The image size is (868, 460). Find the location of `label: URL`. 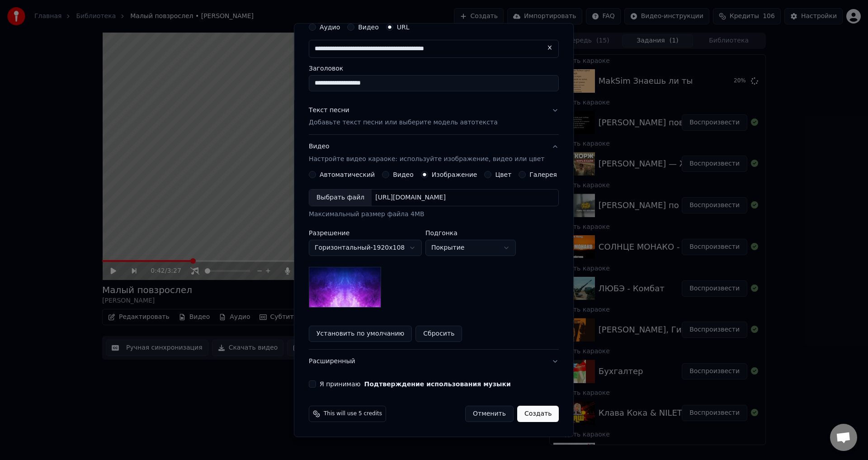

label: URL is located at coordinates (404, 27).